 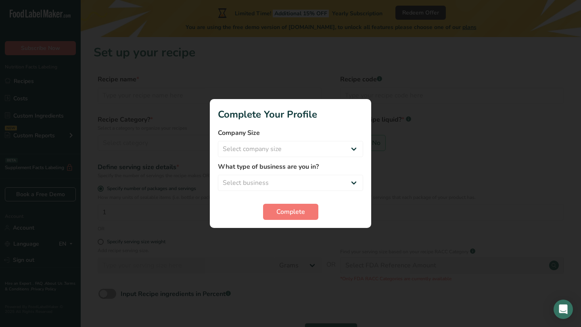 I want to click on h1: Complete Your Profile, so click(x=290, y=115).